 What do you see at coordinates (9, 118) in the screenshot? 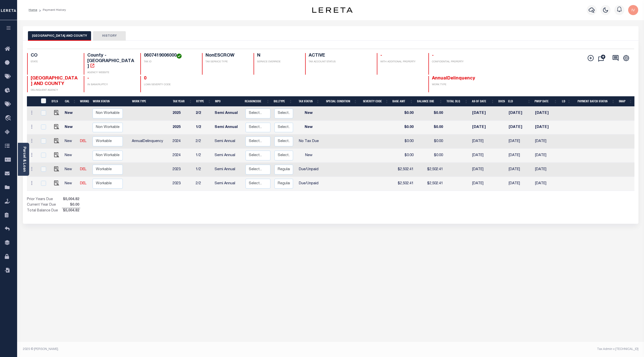
I see `i: travel_explore` at bounding box center [9, 118].